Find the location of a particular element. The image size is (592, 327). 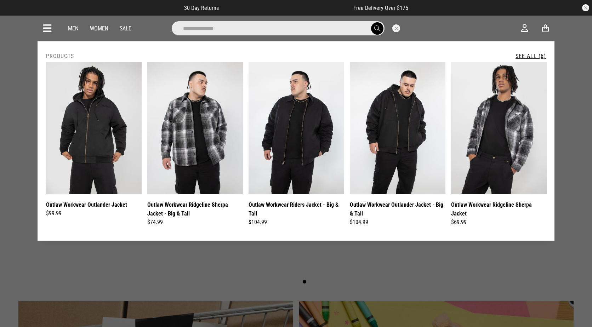

a: Outlaw Workwear Riders Jacket - Big & Tall is located at coordinates (296, 209).